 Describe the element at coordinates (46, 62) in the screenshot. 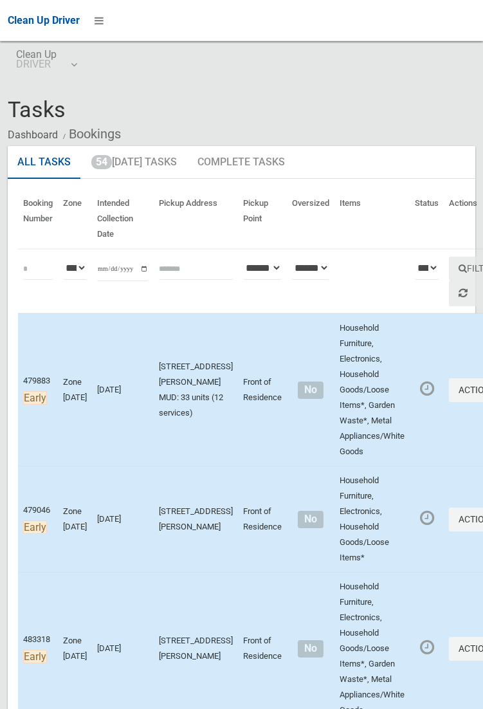

I see `a: Clean UpDRIVER` at that location.